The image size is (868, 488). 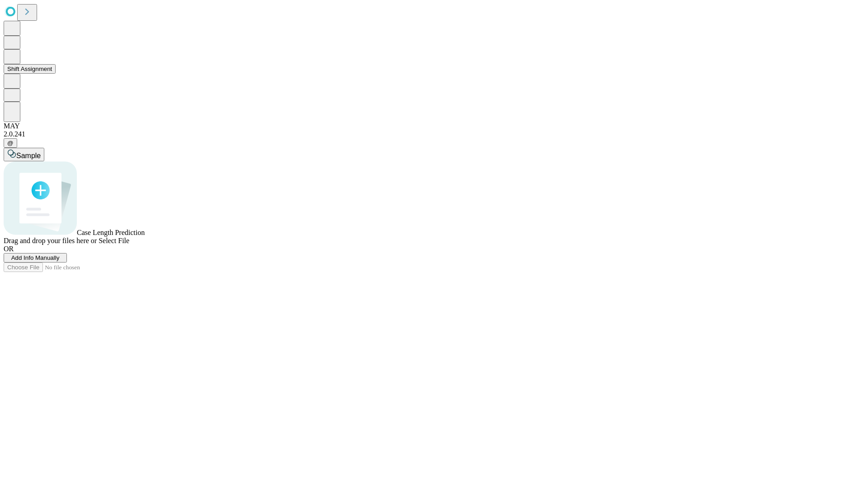 What do you see at coordinates (434, 135) in the screenshot?
I see `div: 2.0.241` at bounding box center [434, 135].